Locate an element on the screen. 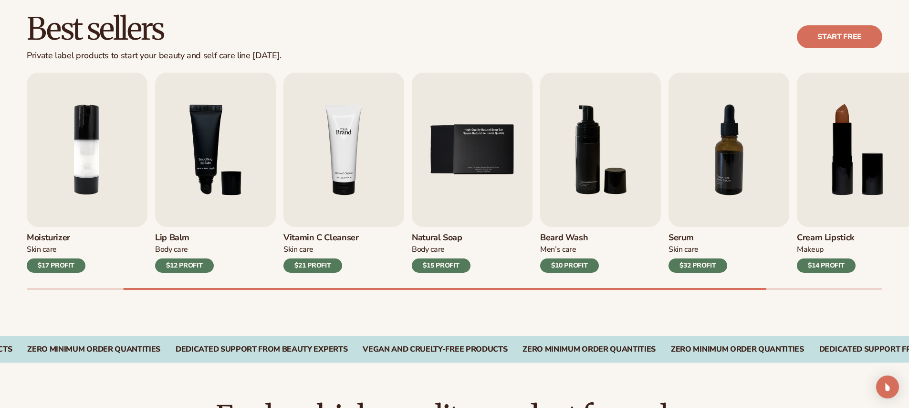 This screenshot has width=909, height=408. div: Vegan and Cruelty-Free Products is located at coordinates (435, 349).